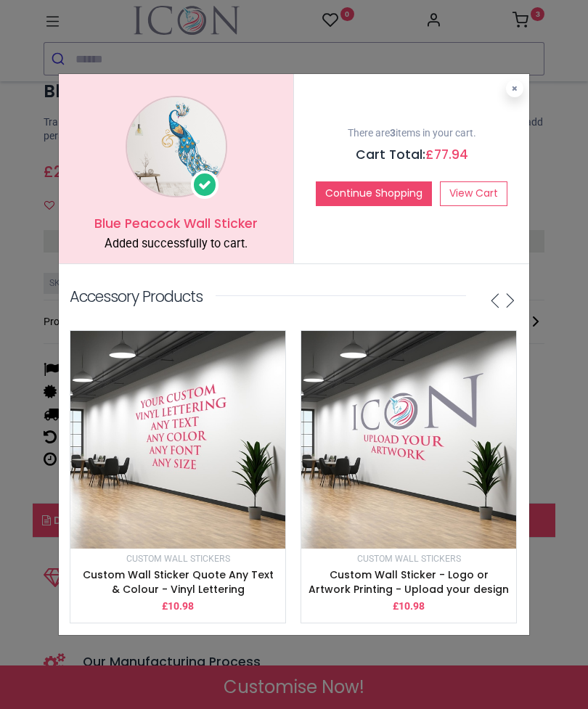  Describe the element at coordinates (411, 134) in the screenshot. I see `p: There are items in your cart.` at that location.